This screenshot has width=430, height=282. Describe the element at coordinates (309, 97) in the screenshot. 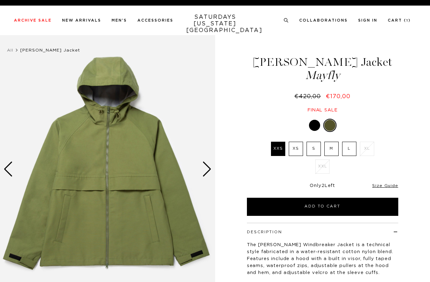

I see `del: €420,00` at that location.